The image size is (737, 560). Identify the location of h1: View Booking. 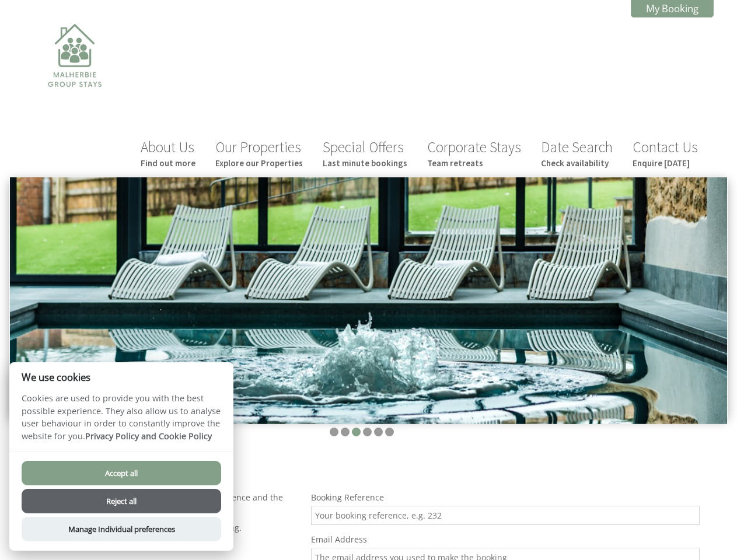
(361, 470).